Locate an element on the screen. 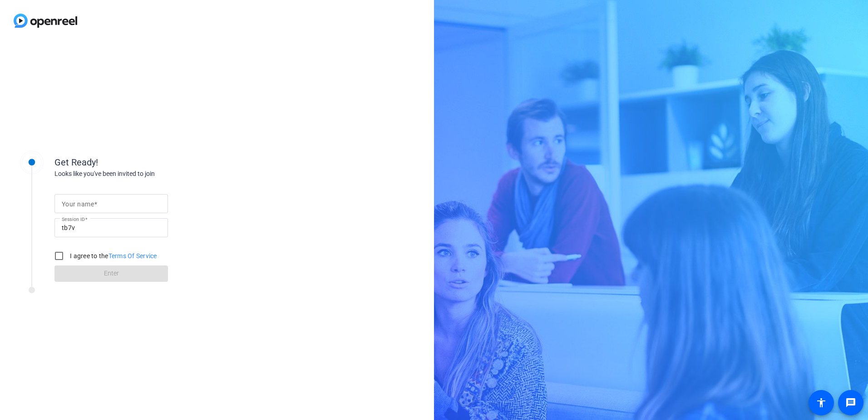 This screenshot has height=420, width=868. mat-label: Your name is located at coordinates (78, 204).